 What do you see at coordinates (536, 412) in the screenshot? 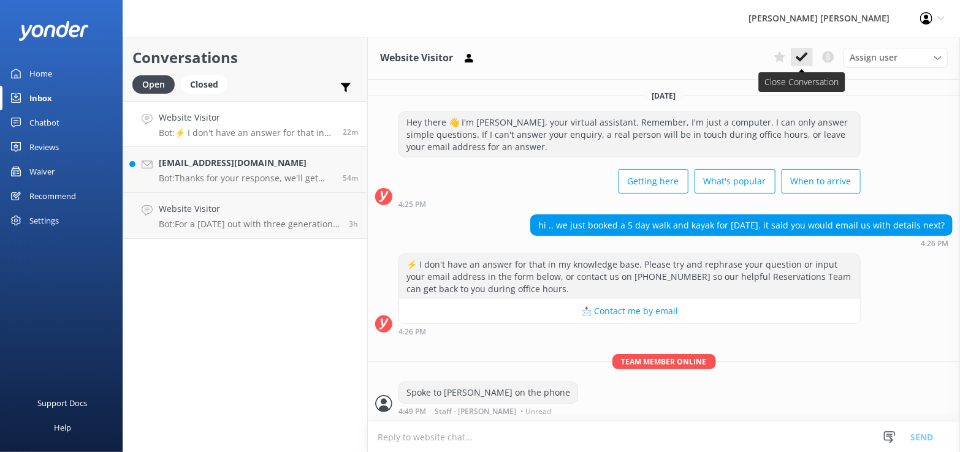
I see `span: • Unread` at bounding box center [536, 412].